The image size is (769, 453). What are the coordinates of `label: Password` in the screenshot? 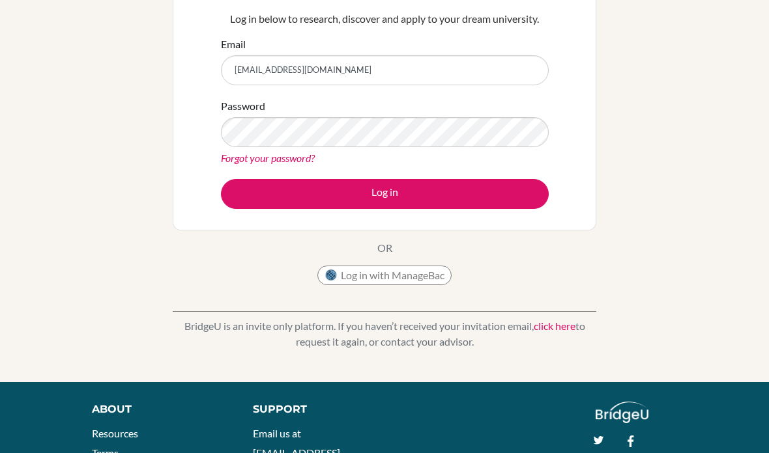 It's located at (243, 106).